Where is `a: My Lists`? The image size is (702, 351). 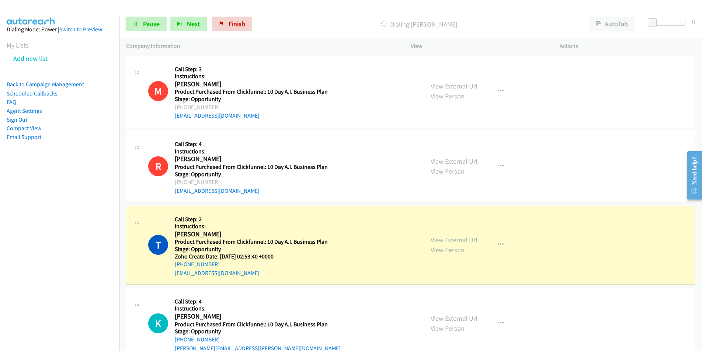
a: My Lists is located at coordinates (18, 45).